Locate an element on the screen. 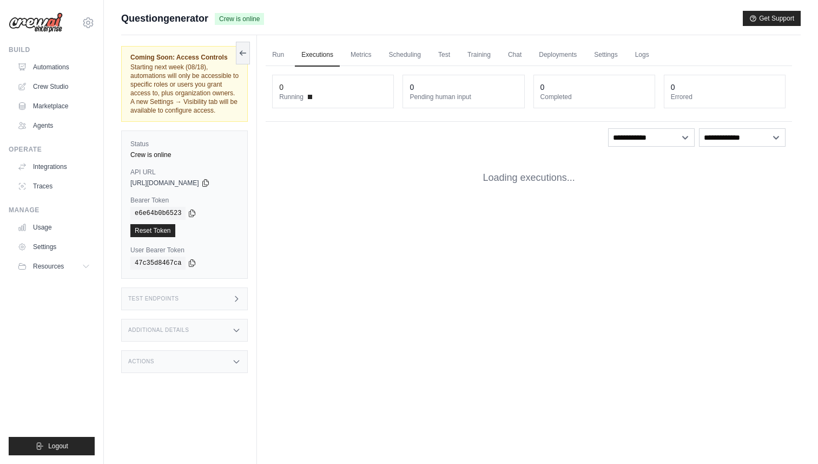 The width and height of the screenshot is (818, 464). code: 47c35d8467ca is located at coordinates (158, 263).